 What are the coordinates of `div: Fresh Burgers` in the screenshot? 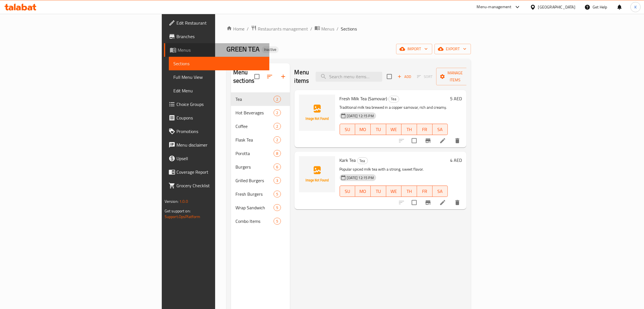 It's located at (254, 194).